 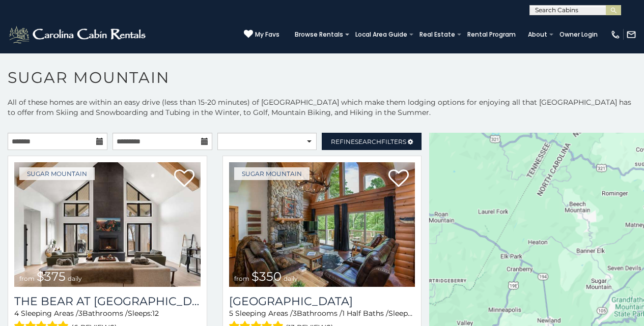 I want to click on a: My Favs, so click(x=261, y=35).